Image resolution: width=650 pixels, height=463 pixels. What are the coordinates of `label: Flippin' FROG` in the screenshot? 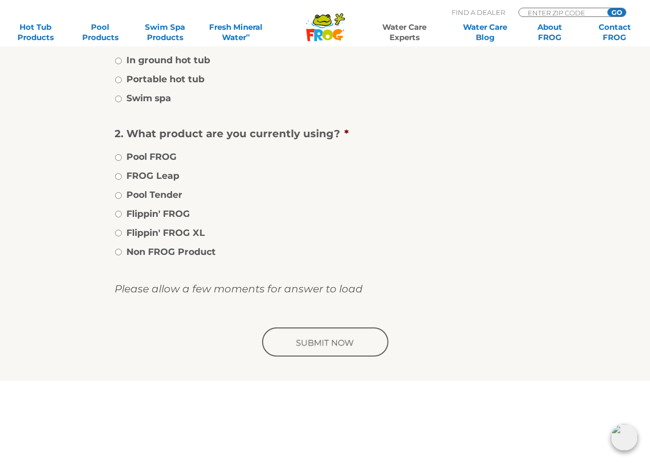 It's located at (158, 214).